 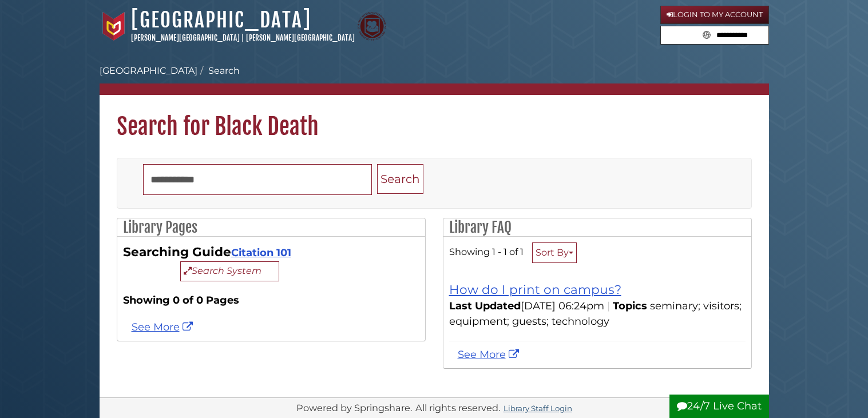 What do you see at coordinates (597, 228) in the screenshot?
I see `h2: Library FAQ` at bounding box center [597, 228].